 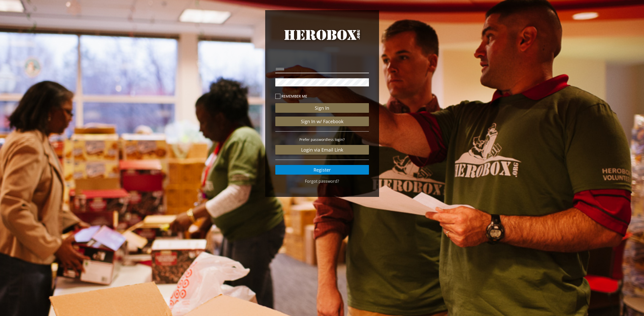 What do you see at coordinates (322, 40) in the screenshot?
I see `a: HeroBox` at bounding box center [322, 40].